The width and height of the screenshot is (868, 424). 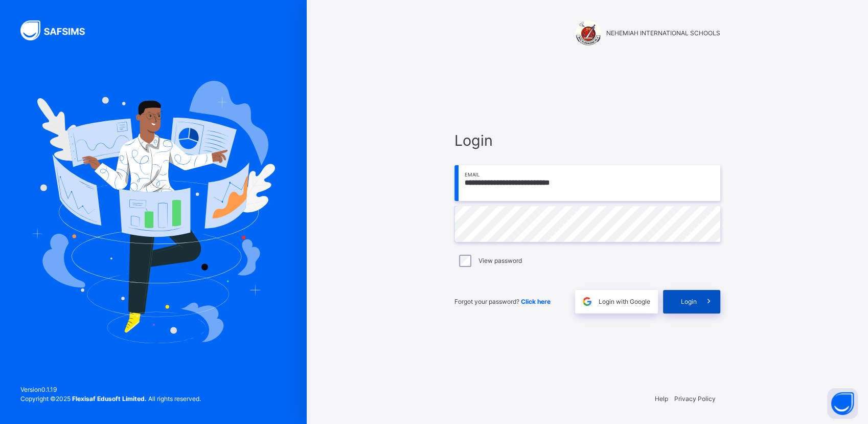 What do you see at coordinates (624, 302) in the screenshot?
I see `span: Login with Google` at bounding box center [624, 302].